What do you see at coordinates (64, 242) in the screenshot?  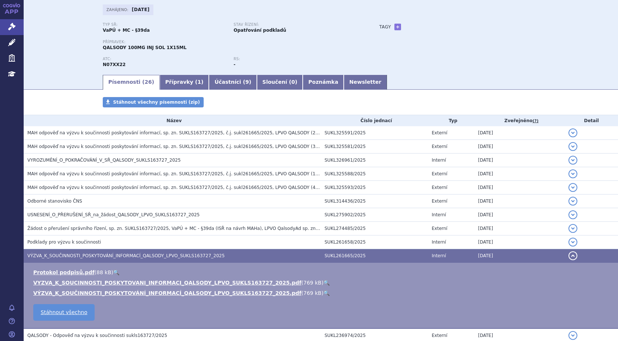 I see `span: Podklady pro výzvu k součinnosti` at bounding box center [64, 242].